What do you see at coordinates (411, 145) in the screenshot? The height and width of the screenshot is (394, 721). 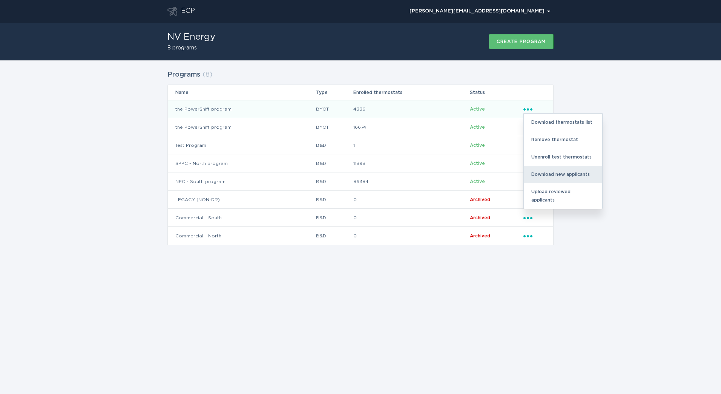 I see `td: 1` at bounding box center [411, 145].